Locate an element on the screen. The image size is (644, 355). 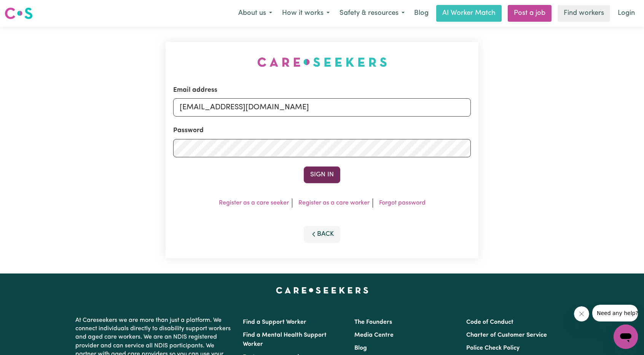
button: About us is located at coordinates (255, 13).